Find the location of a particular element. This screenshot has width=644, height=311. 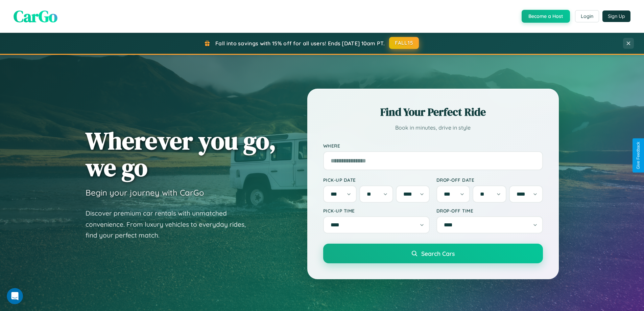

button: Become a Host is located at coordinates (546, 16).